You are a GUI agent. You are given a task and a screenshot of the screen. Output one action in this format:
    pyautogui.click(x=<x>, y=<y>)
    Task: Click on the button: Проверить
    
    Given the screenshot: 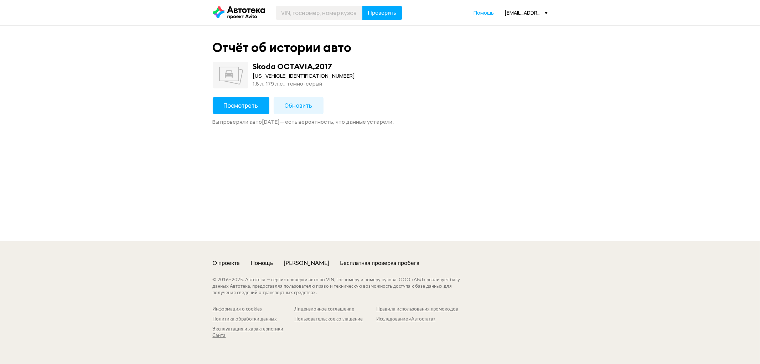 What is the action you would take?
    pyautogui.click(x=382, y=13)
    